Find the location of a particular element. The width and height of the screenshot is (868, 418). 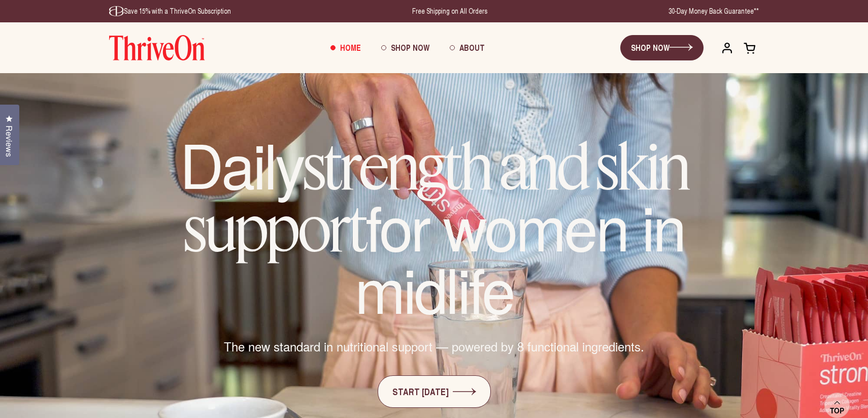

span: About is located at coordinates (472, 47).